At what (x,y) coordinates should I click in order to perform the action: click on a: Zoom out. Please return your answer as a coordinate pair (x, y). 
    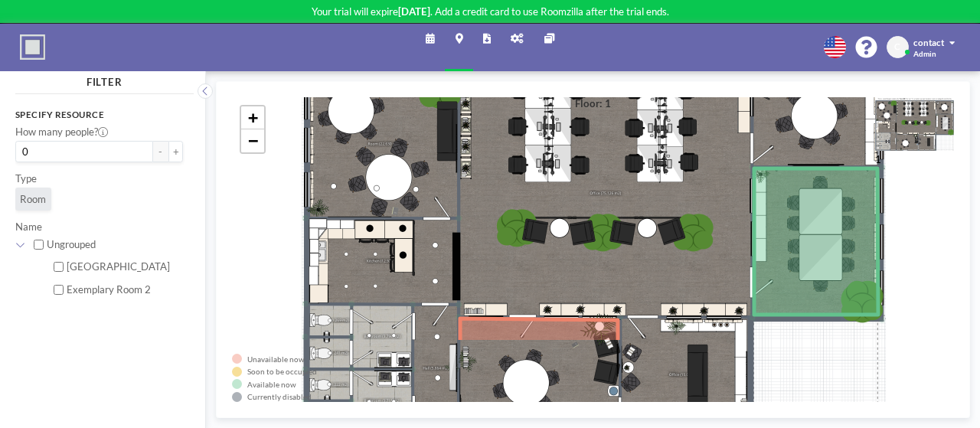
    Looking at the image, I should click on (253, 141).